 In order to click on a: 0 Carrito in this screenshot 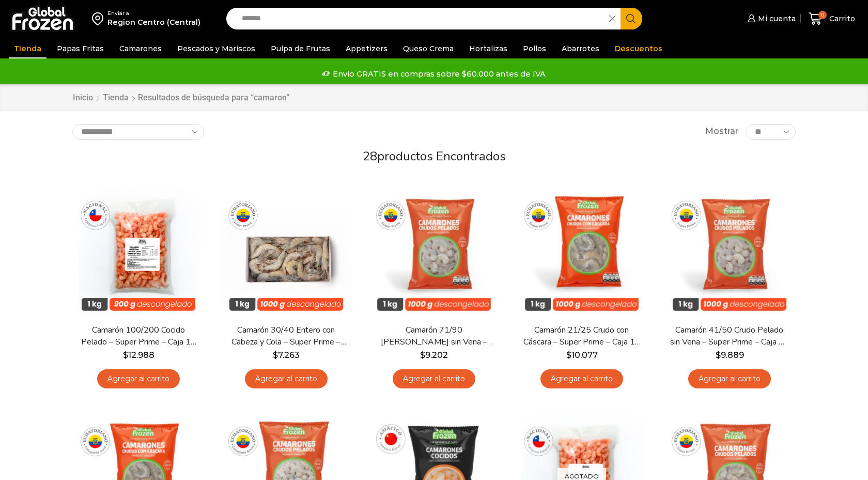, I will do `click(832, 19)`.